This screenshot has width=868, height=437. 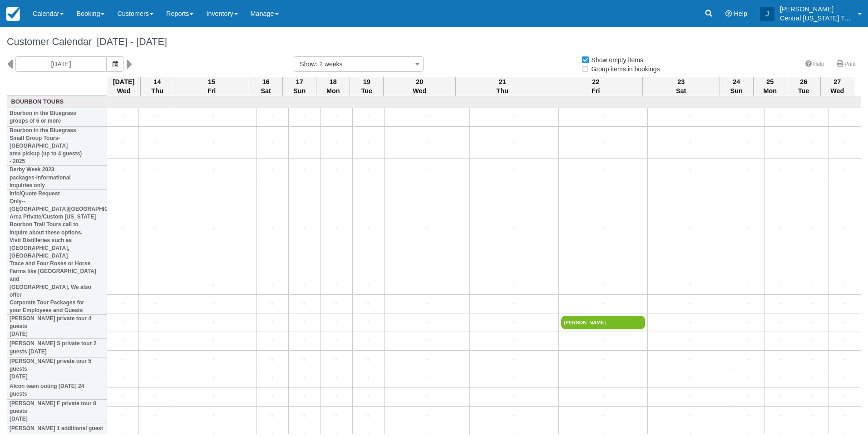 What do you see at coordinates (157, 87) in the screenshot?
I see `th: 14 Thu` at bounding box center [157, 87].